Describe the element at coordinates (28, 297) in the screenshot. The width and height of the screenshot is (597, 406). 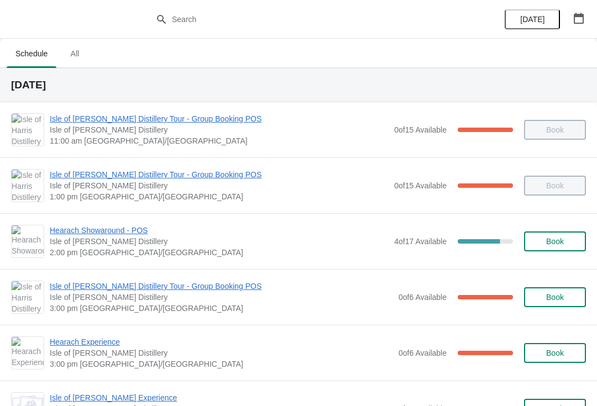
I see `img: Isle of Harris Distillery Tour - Group Booking POS | Isle of Harris Distillery | 3:00 pm Europe/L...` at that location.